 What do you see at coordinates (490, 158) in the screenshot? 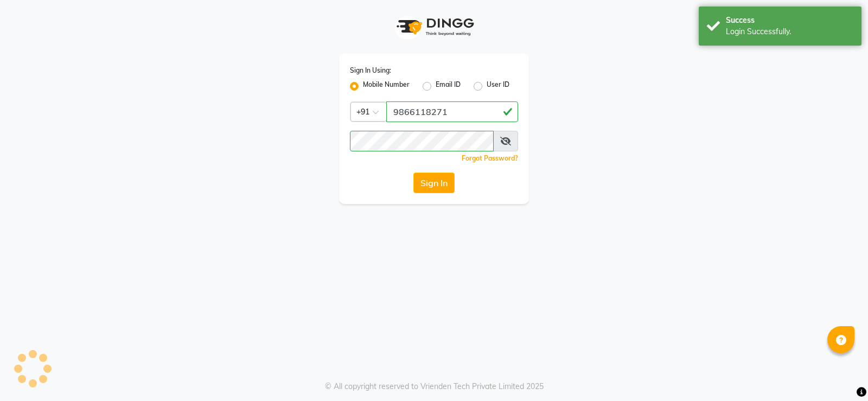
I see `a: Forgot Password?` at bounding box center [490, 158].